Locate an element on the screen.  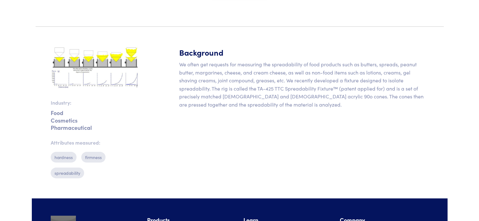
h5: Background is located at coordinates (304, 52).